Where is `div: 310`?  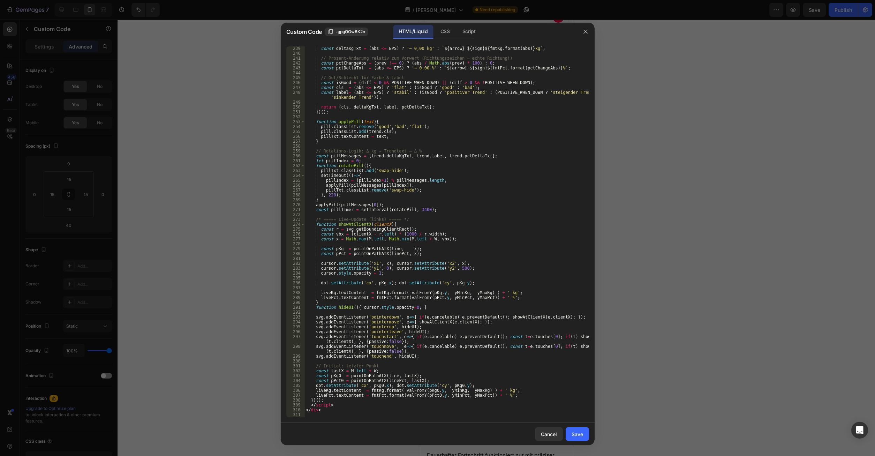
div: 310 is located at coordinates (296, 410).